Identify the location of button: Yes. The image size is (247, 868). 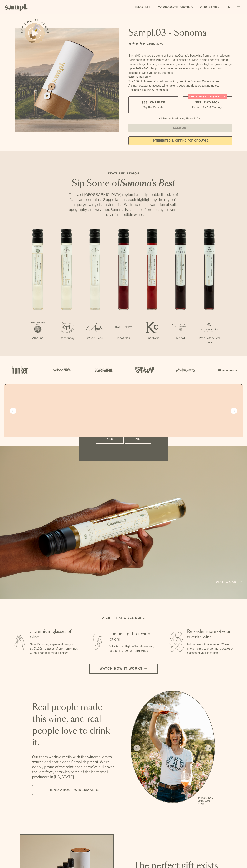
(110, 439).